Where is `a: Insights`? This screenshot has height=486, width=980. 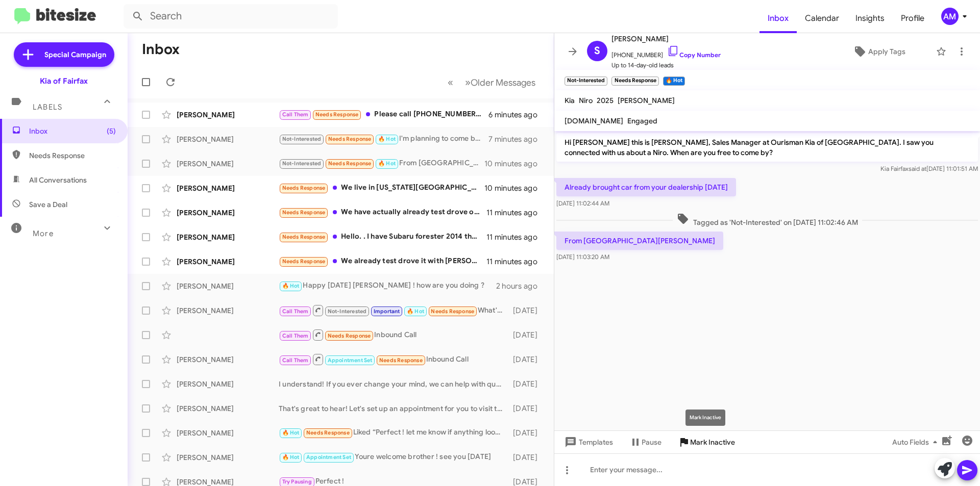 a: Insights is located at coordinates (870, 18).